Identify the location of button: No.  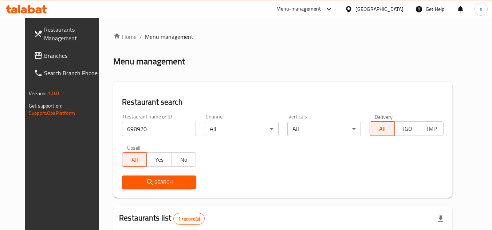
(183, 160).